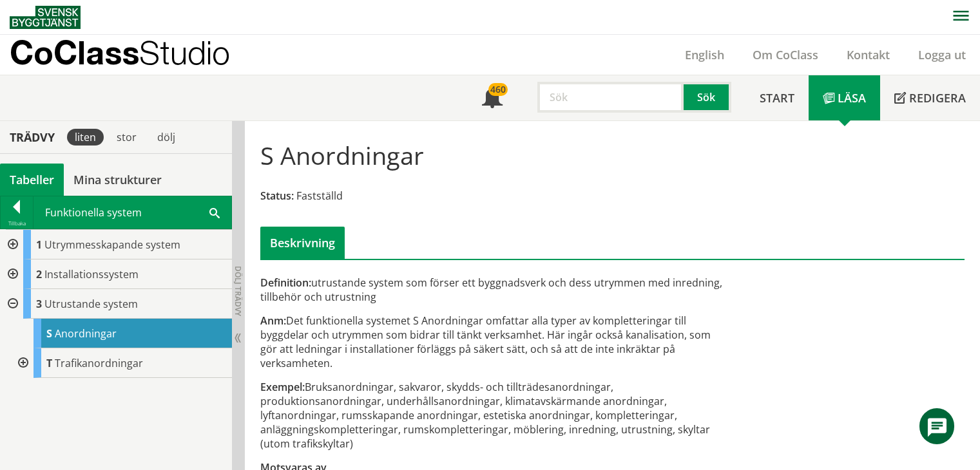 Image resolution: width=980 pixels, height=470 pixels. I want to click on span: Anordningar, so click(86, 334).